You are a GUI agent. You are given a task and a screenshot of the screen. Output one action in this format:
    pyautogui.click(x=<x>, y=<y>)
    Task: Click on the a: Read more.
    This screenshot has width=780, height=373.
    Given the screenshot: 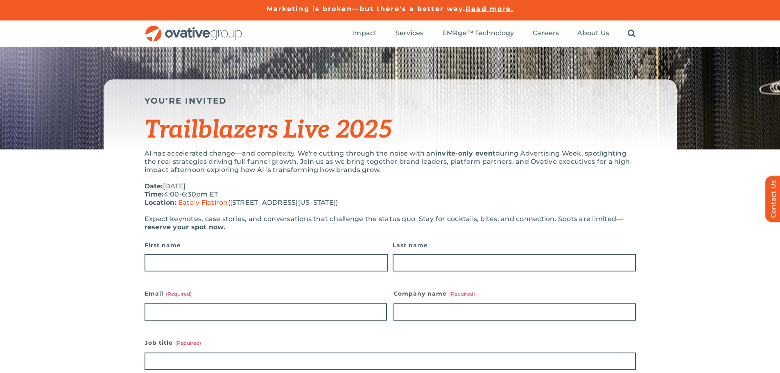 What is the action you would take?
    pyautogui.click(x=489, y=9)
    